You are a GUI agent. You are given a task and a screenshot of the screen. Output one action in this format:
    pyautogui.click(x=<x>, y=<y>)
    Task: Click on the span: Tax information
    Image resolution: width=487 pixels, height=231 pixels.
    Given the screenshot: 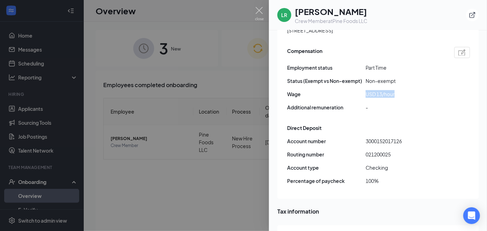 What is the action you would take?
    pyautogui.click(x=378, y=211)
    